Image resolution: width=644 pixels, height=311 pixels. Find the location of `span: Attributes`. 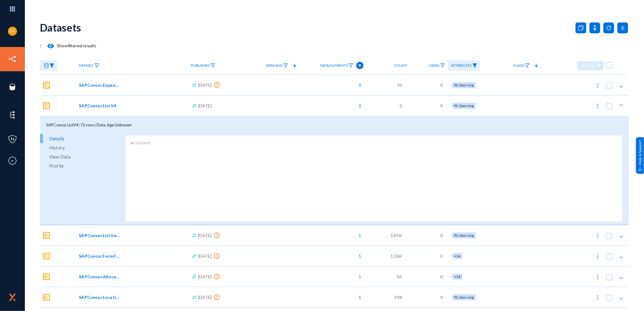

span: Attributes is located at coordinates (462, 65).